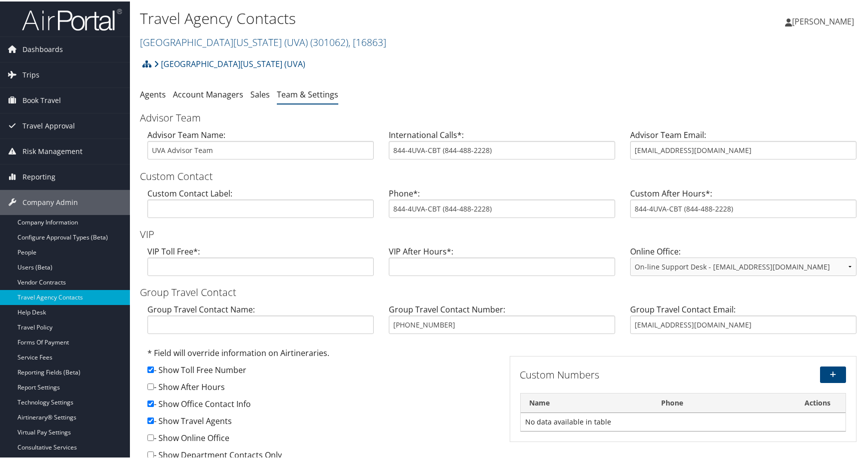  I want to click on div: Custom After Hours*:, so click(743, 205).